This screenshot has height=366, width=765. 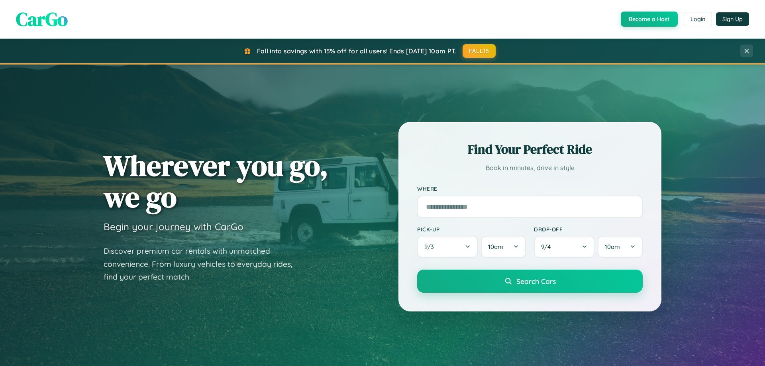 I want to click on p: Book in minutes, drive in style, so click(x=530, y=168).